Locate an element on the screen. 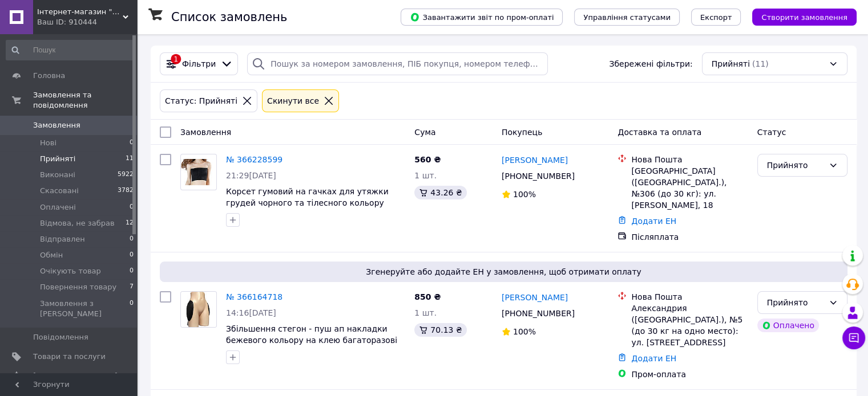 Image resolution: width=868 pixels, height=396 pixels. span: Очікують товар is located at coordinates (71, 271).